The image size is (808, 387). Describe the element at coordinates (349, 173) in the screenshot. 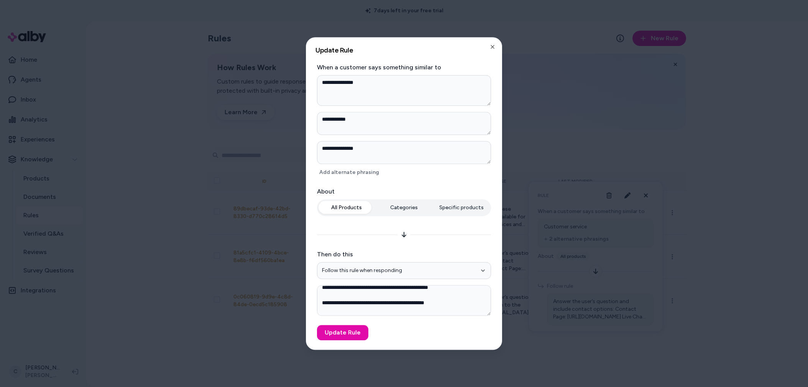

I see `button: Add alternate phrasing` at that location.